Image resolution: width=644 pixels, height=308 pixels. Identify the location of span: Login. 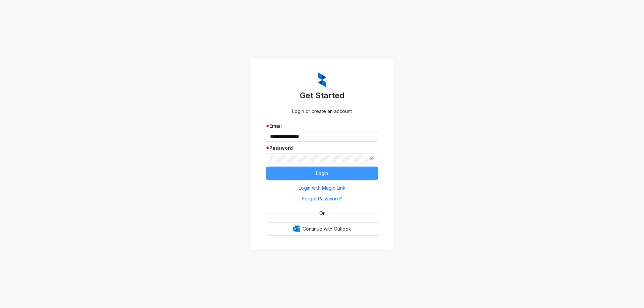
(322, 173).